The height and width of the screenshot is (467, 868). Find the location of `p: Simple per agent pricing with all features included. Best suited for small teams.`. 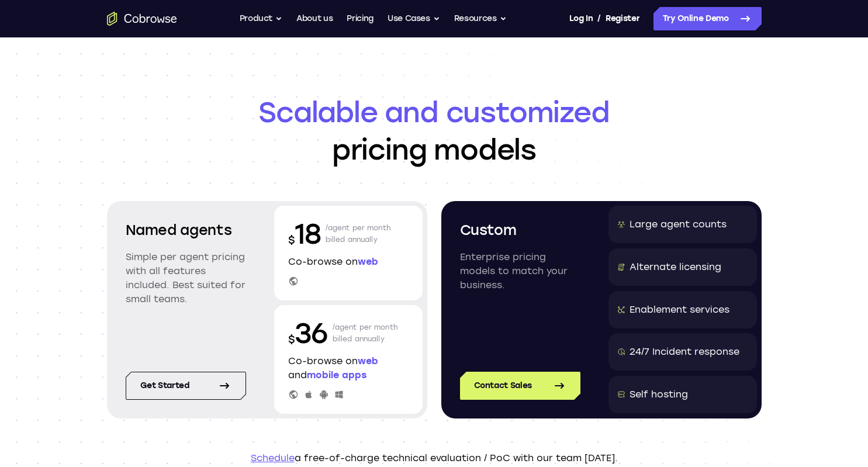

p: Simple per agent pricing with all features included. Best suited for small teams. is located at coordinates (186, 279).